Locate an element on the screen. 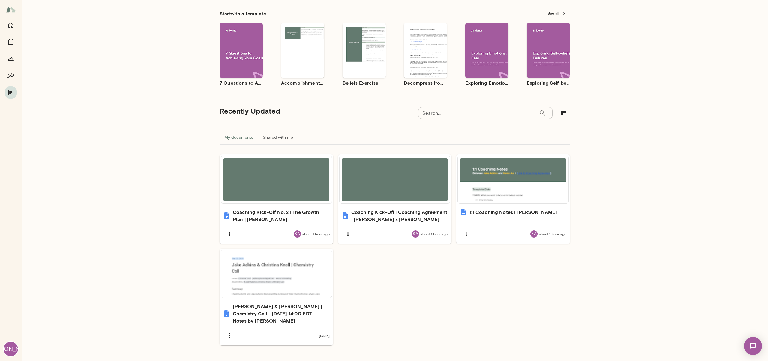 The image size is (768, 361). button: Home is located at coordinates (11, 25).